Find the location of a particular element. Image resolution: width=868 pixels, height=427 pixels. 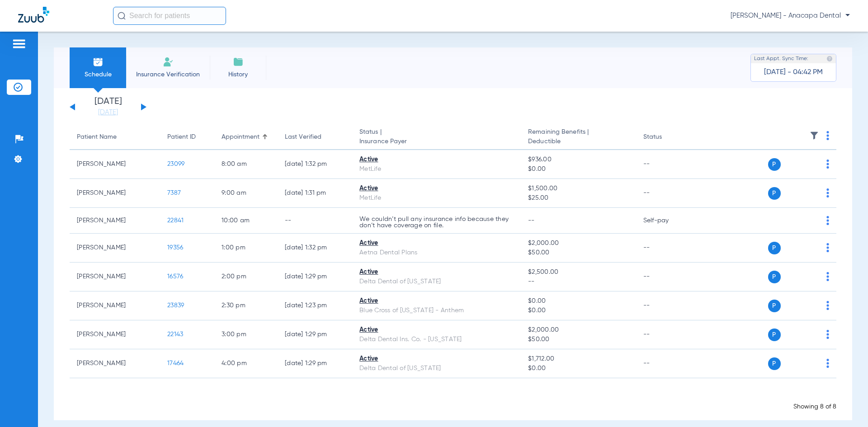

td: 2:30 PM is located at coordinates (246, 306).